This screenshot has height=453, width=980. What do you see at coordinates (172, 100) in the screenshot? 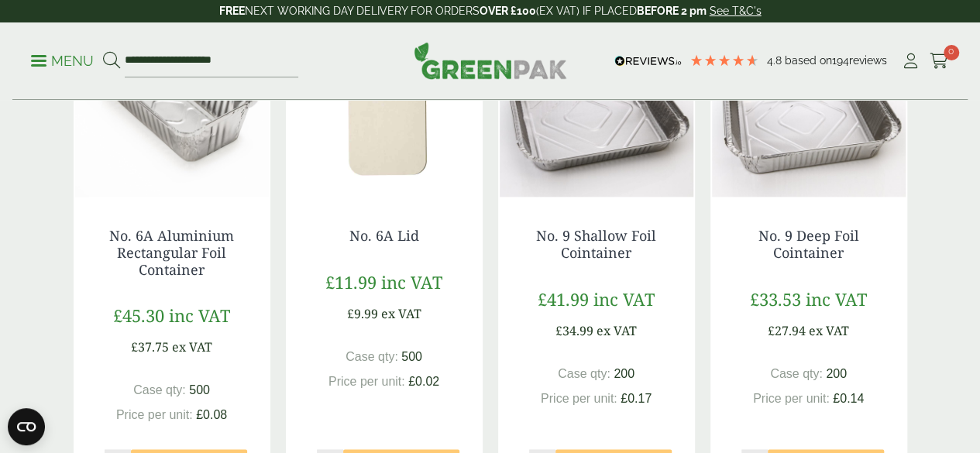
I see `img: NO 6` at bounding box center [172, 100].